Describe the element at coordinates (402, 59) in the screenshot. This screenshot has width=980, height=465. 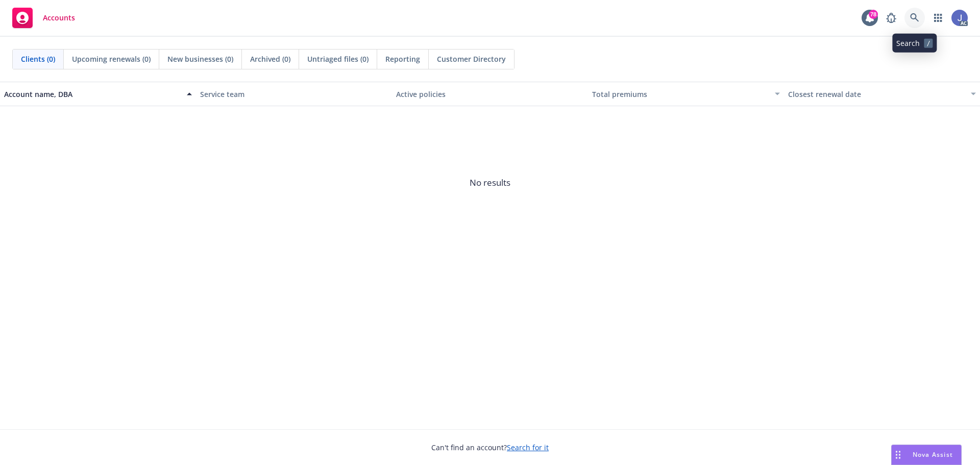
I see `span: Reporting` at that location.